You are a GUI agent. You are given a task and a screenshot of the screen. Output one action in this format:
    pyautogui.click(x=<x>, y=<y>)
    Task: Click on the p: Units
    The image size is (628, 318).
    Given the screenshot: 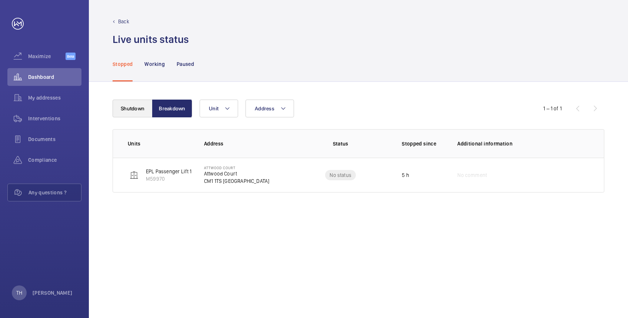 What is the action you would take?
    pyautogui.click(x=160, y=144)
    